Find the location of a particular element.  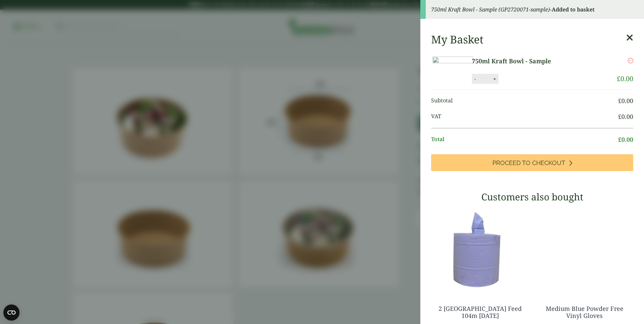

h2: My Basket is located at coordinates (457, 39).